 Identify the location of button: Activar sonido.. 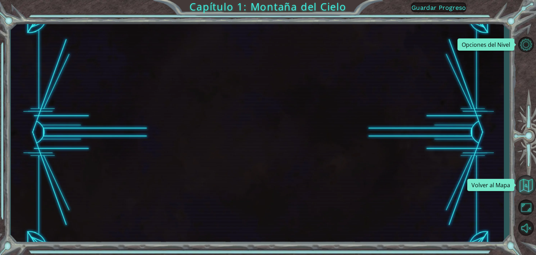
(526, 228).